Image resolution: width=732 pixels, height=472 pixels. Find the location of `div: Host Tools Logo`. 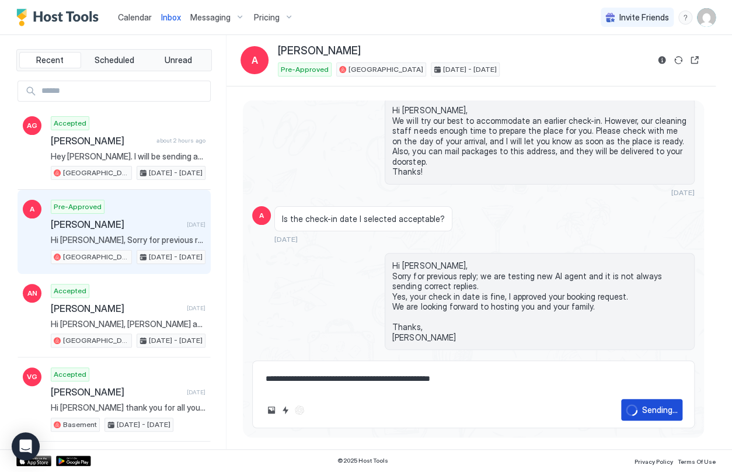

div: Host Tools Logo is located at coordinates (60, 18).